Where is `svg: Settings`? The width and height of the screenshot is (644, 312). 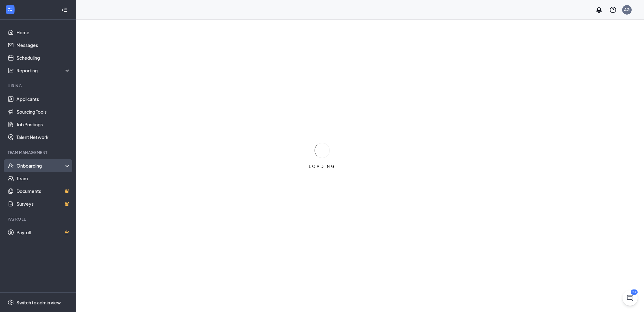
svg: Settings is located at coordinates (11, 302).